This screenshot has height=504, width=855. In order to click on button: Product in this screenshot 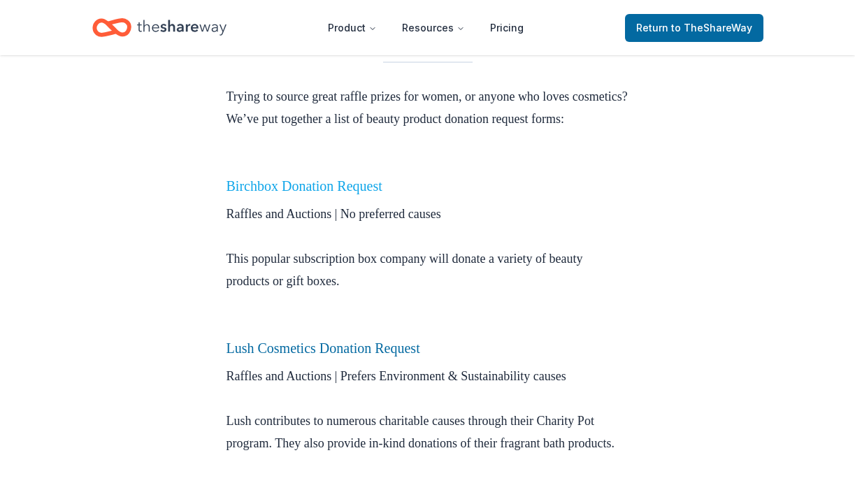, I will do `click(352, 28)`.